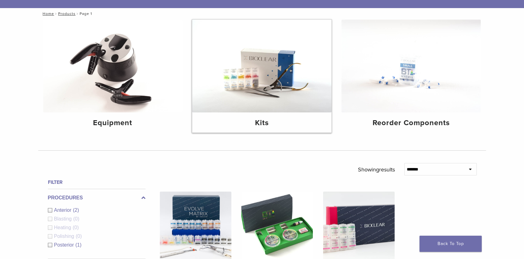 The height and width of the screenshot is (259, 524). What do you see at coordinates (411, 66) in the screenshot?
I see `img: Reorder Components` at bounding box center [411, 66].